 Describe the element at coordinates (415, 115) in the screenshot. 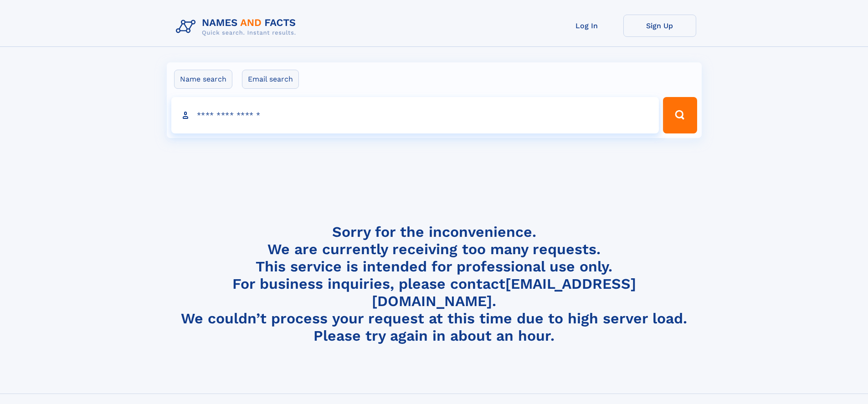

I see `input: search input` at that location.